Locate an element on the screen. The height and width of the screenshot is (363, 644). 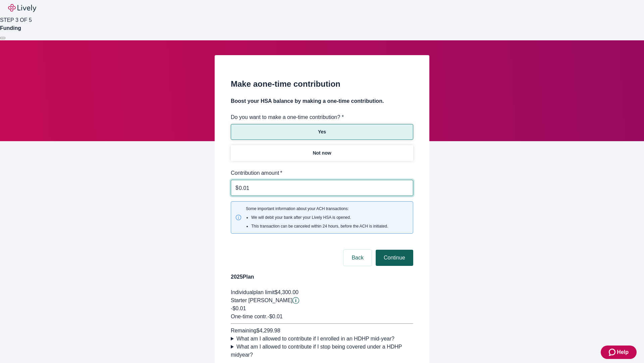
button: Not now is located at coordinates (322, 153).